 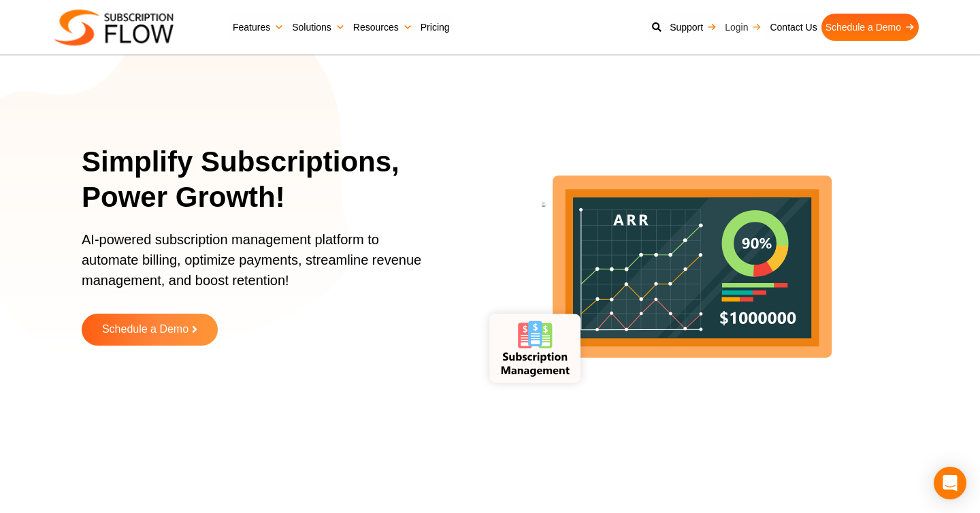 What do you see at coordinates (693, 27) in the screenshot?
I see `a: Support` at bounding box center [693, 27].